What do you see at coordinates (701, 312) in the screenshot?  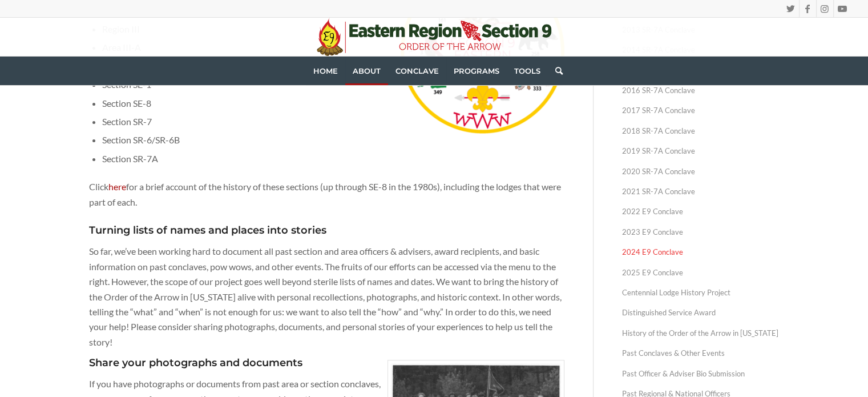 I see `a: Distinguished Service Award` at bounding box center [701, 312].